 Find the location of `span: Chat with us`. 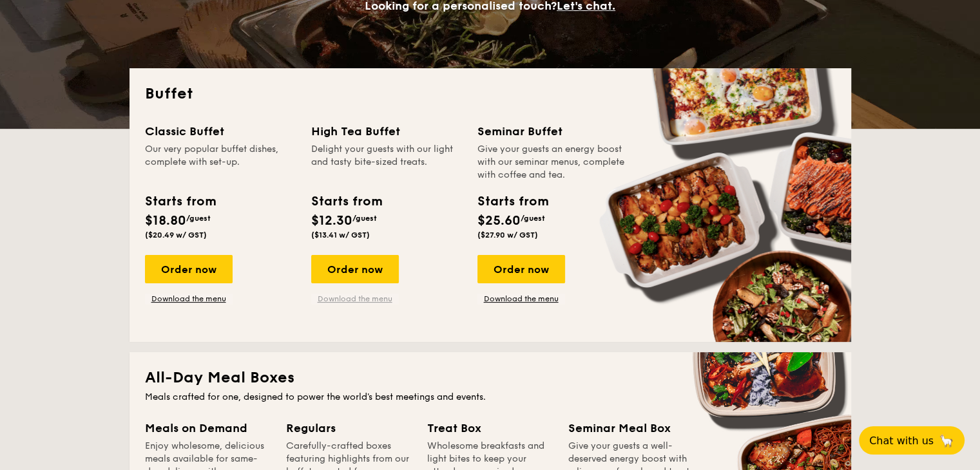

span: Chat with us is located at coordinates (901, 440).